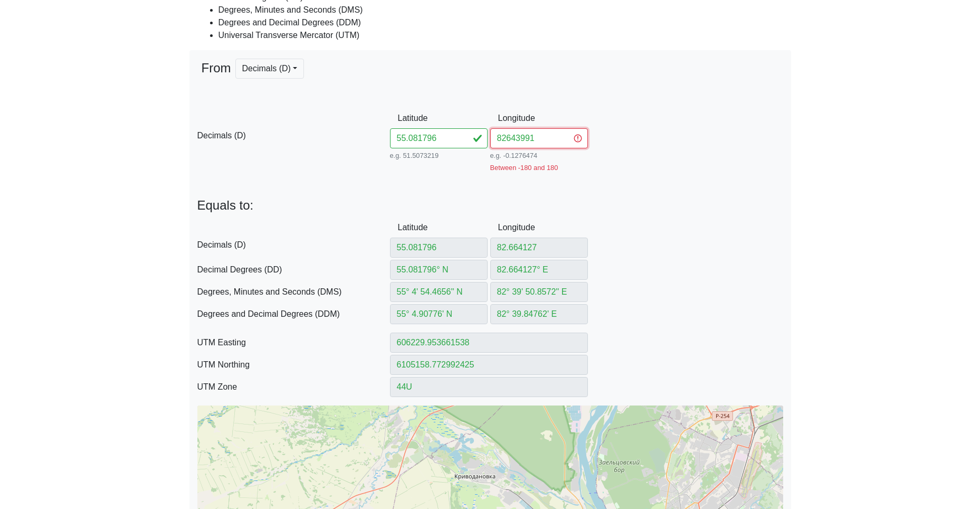 The width and height of the screenshot is (980, 509). I want to click on span: Degrees, Minutes and Seconds (DMS), so click(293, 292).